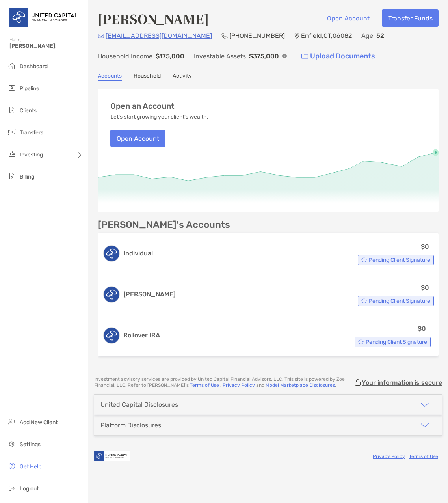 This screenshot has width=448, height=503. I want to click on img: company logo, so click(112, 456).